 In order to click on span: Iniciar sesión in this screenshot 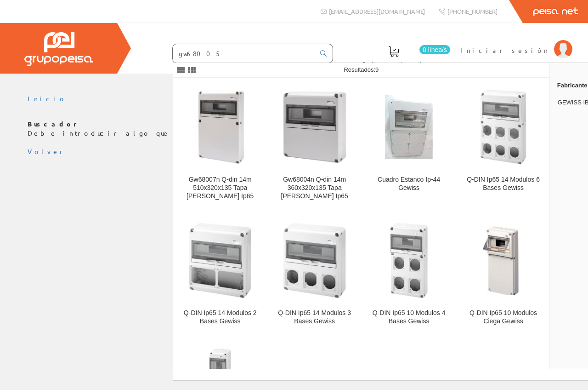, I will do `click(505, 50)`.